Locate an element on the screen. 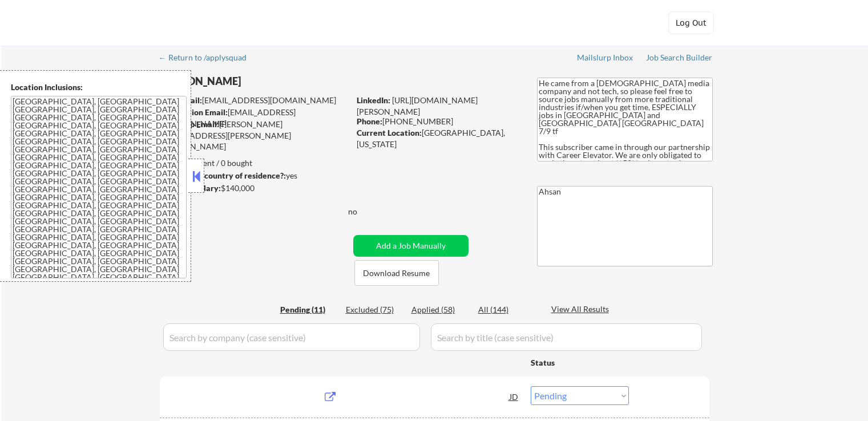 This screenshot has width=868, height=421. input: Search by title (case sensitive) is located at coordinates (566, 338).